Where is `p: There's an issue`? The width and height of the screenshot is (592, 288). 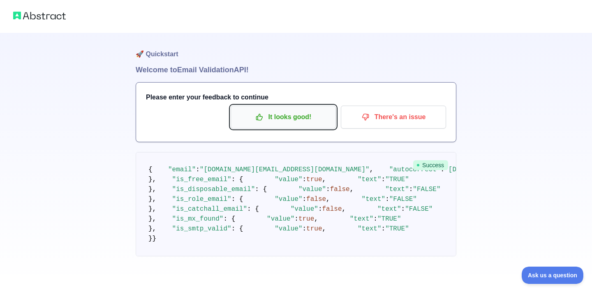
p: There's an issue is located at coordinates (393, 117).